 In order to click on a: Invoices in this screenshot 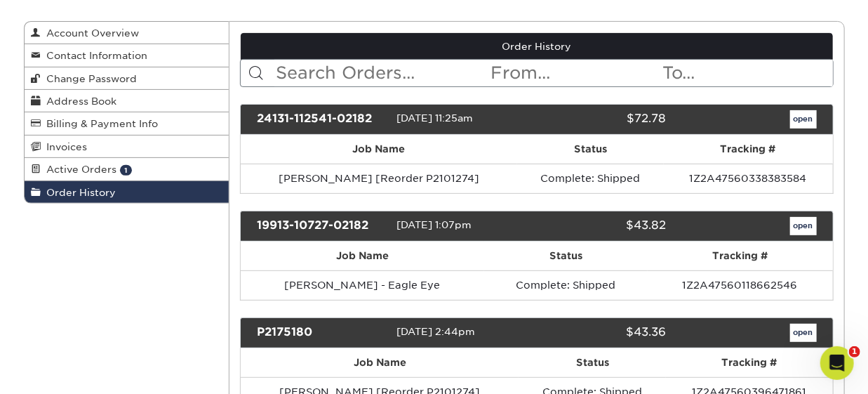, I will do `click(127, 147)`.